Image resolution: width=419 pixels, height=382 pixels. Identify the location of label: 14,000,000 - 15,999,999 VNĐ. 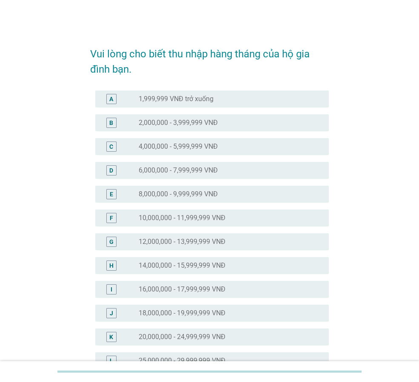
(182, 266).